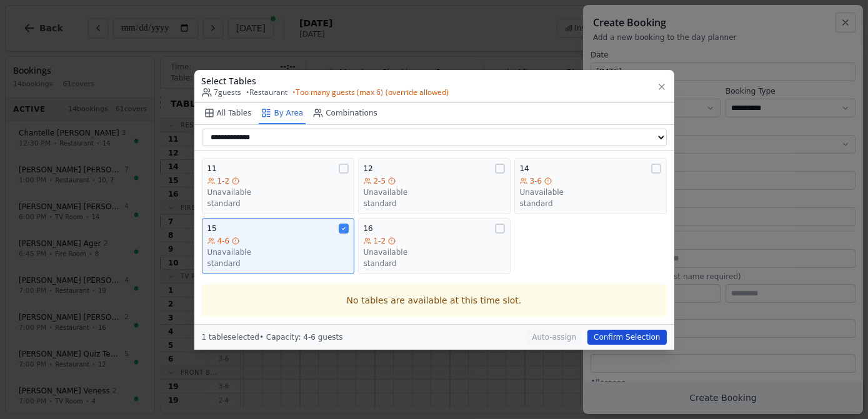 The width and height of the screenshot is (868, 419). Describe the element at coordinates (590, 186) in the screenshot. I see `button: 143-6Unavailablestandard` at that location.